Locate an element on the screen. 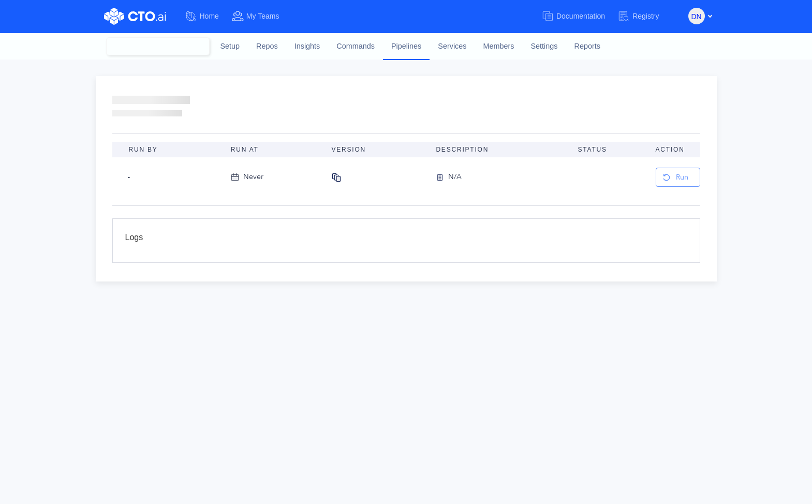 The height and width of the screenshot is (504, 812). th: Run By is located at coordinates (167, 150).